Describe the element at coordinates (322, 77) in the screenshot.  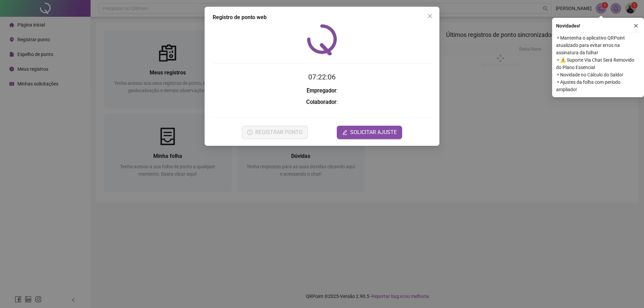
I see `time: 07:22:06` at that location.